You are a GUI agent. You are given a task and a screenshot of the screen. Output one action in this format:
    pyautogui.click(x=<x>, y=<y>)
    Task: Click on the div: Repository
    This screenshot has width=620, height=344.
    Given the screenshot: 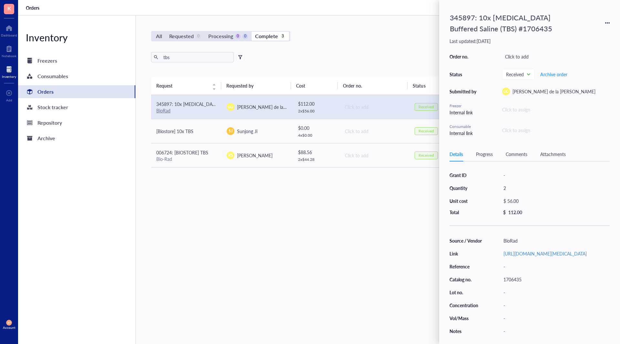 What is the action you would take?
    pyautogui.click(x=50, y=123)
    